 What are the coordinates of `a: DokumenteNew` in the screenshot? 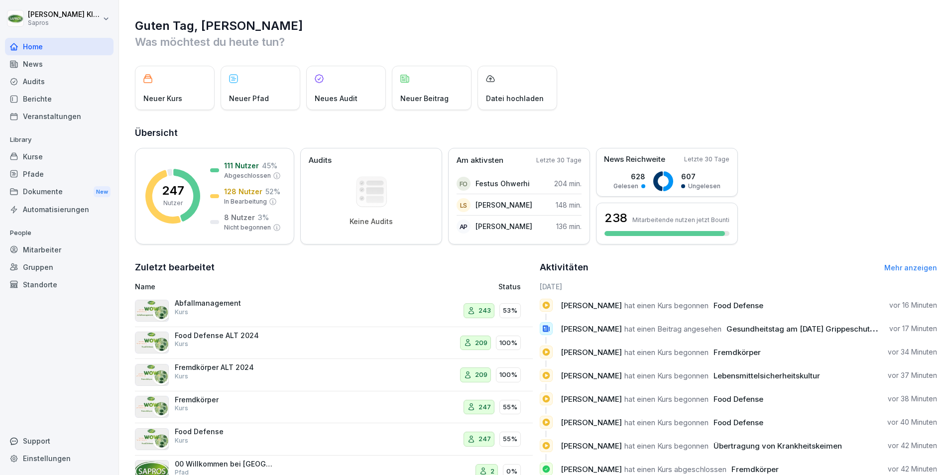 It's located at (59, 192).